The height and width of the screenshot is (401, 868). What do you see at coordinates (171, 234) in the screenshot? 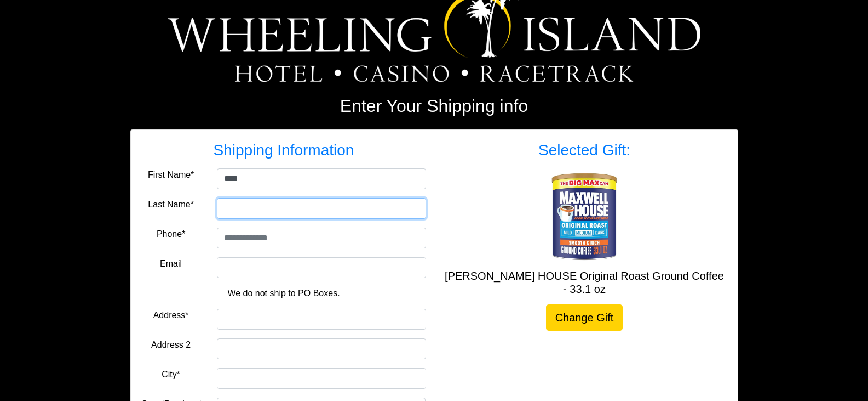
I see `label: Phone*` at bounding box center [171, 234].